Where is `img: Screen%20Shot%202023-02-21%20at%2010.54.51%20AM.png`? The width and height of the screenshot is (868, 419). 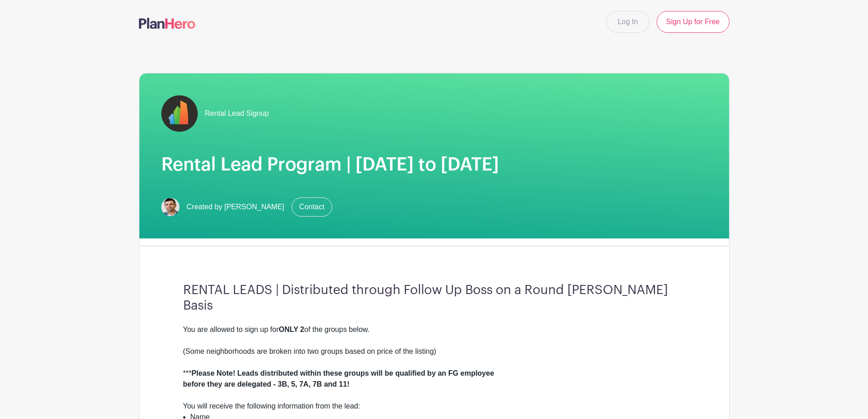
img: Screen%20Shot%202023-02-21%20at%2010.54.51%20AM.png is located at coordinates (171, 207).